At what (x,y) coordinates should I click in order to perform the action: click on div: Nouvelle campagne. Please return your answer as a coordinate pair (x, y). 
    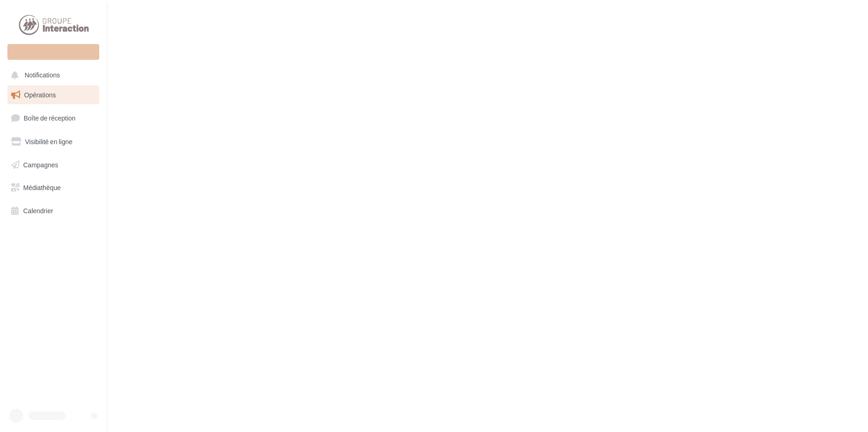
    Looking at the image, I should click on (53, 52).